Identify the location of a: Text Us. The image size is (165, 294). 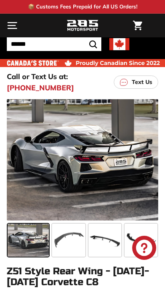
(136, 82).